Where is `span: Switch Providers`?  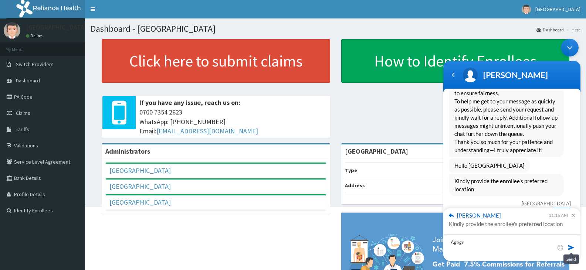 span: Switch Providers is located at coordinates (35, 64).